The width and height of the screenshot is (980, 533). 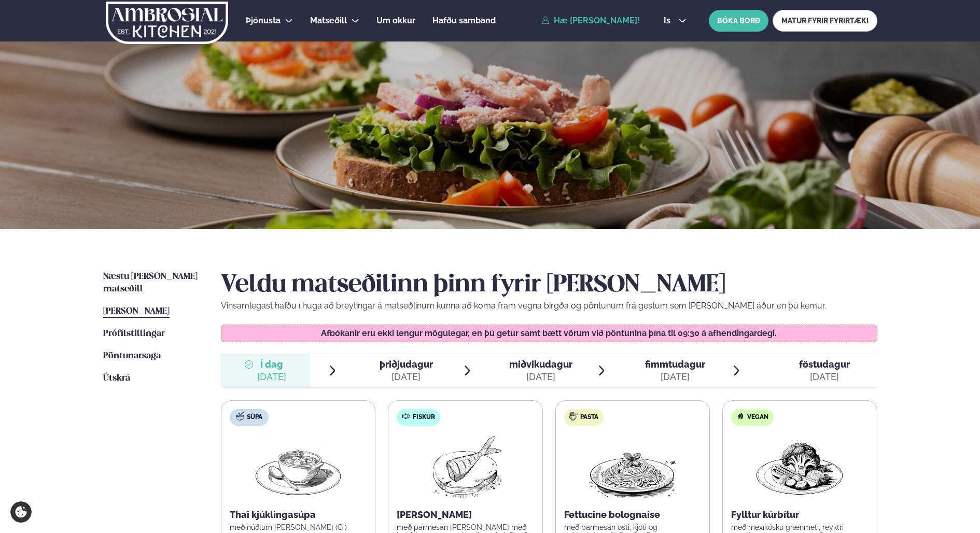 What do you see at coordinates (406, 365) in the screenshot?
I see `span: þriðjudagur` at bounding box center [406, 365].